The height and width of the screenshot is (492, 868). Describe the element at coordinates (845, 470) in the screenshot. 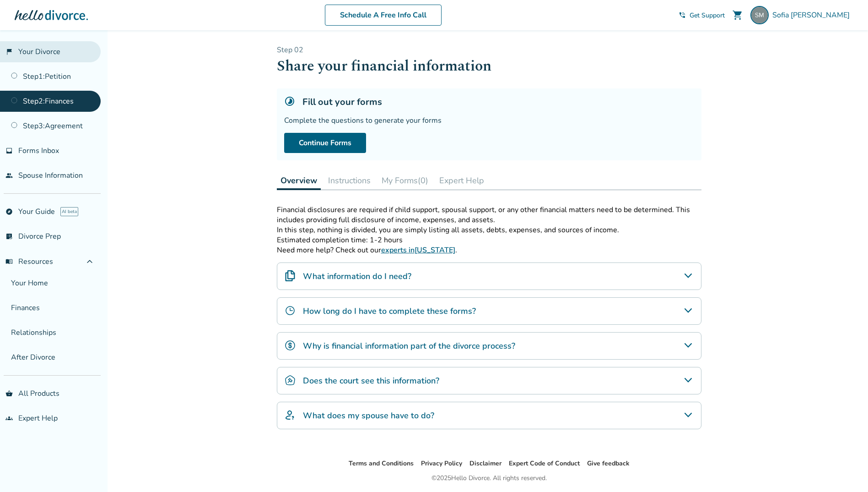

I see `div: Chat Widget` at that location.